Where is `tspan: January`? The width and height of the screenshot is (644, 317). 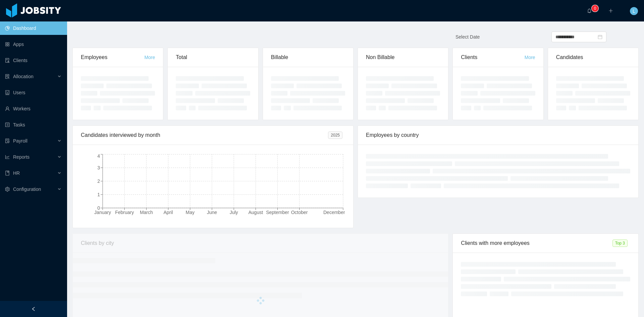
tspan: January is located at coordinates (103, 212).